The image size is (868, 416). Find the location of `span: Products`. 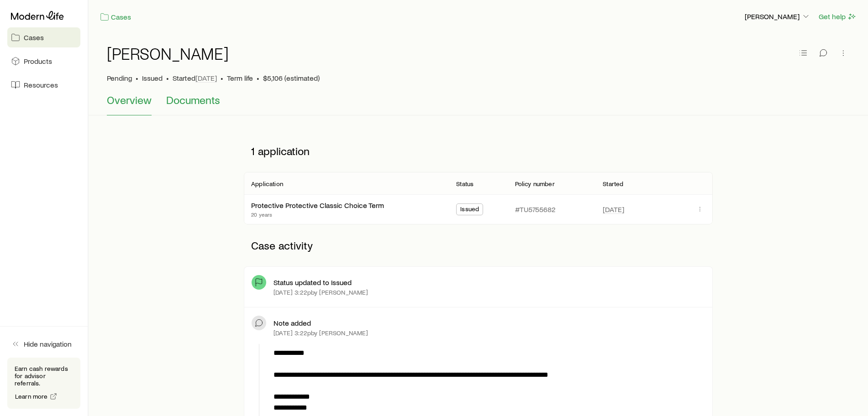

span: Products is located at coordinates (38, 61).